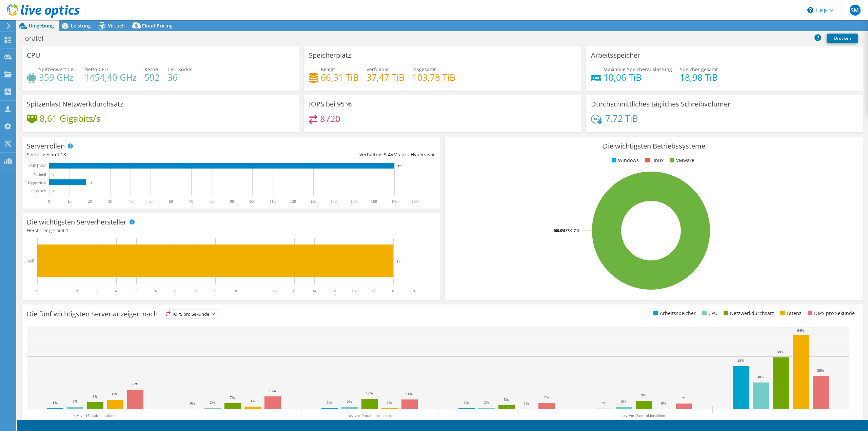 Image resolution: width=868 pixels, height=431 pixels. Describe the element at coordinates (37, 183) in the screenshot. I see `text: Hypervisor` at that location.